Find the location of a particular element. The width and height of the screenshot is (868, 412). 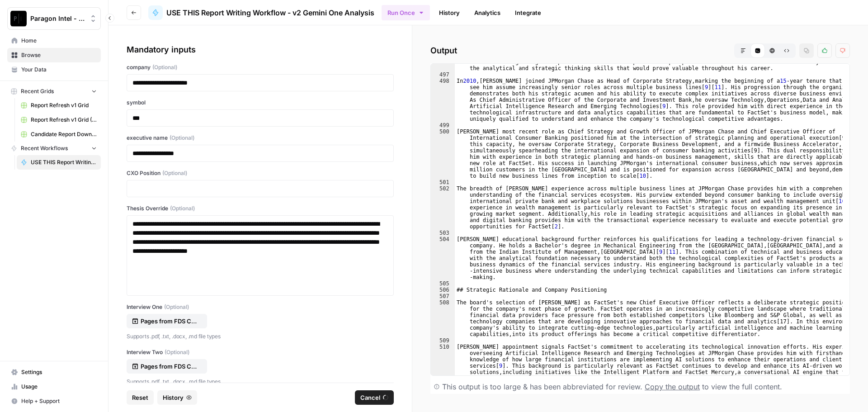

span: Home is located at coordinates (59, 41).